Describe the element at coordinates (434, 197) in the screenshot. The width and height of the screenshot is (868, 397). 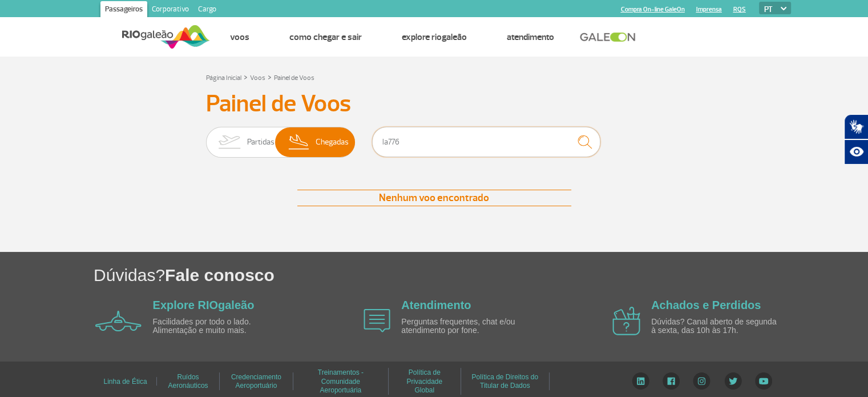
I see `div: Nenhum voo encontrado` at that location.